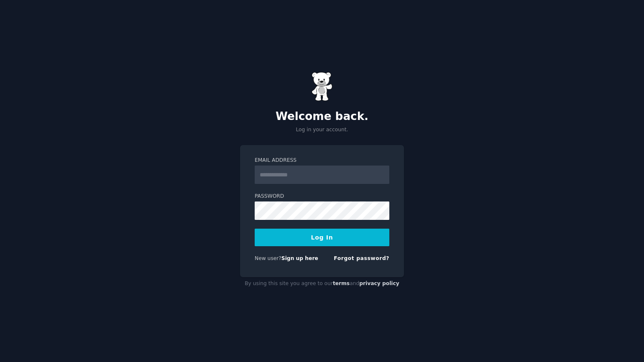 This screenshot has width=644, height=362. What do you see at coordinates (322, 197) in the screenshot?
I see `label: Password` at bounding box center [322, 197].